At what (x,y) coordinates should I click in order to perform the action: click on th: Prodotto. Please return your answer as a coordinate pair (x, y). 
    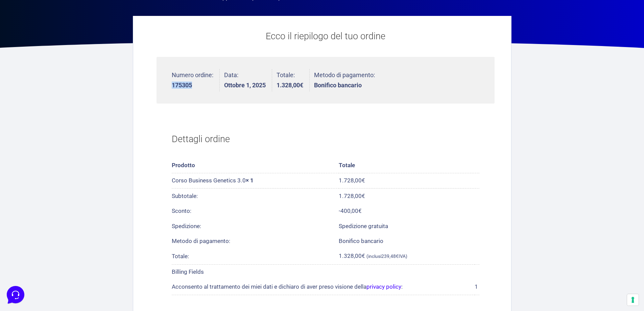
    Looking at the image, I should click on (255, 165).